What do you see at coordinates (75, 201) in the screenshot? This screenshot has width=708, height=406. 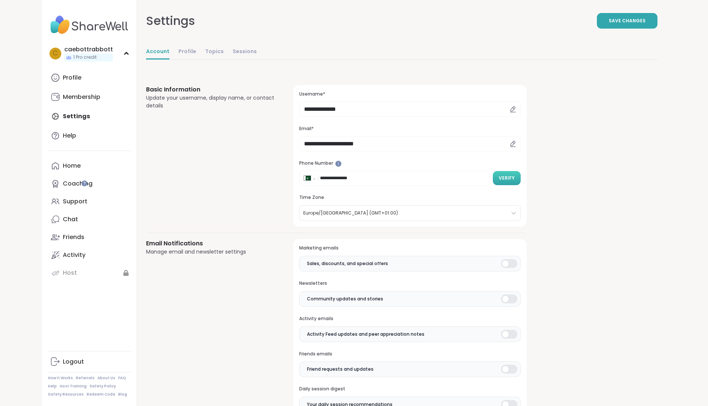 I see `div: Support` at bounding box center [75, 201].